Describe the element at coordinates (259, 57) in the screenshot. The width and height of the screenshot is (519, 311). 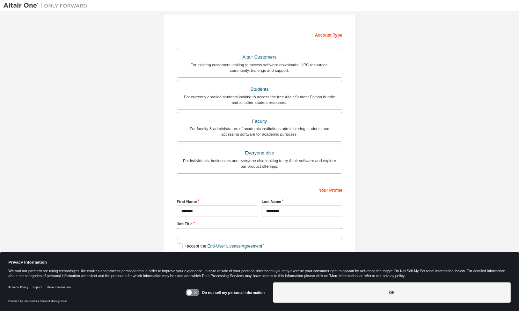
I see `div: Altair Customers` at that location.